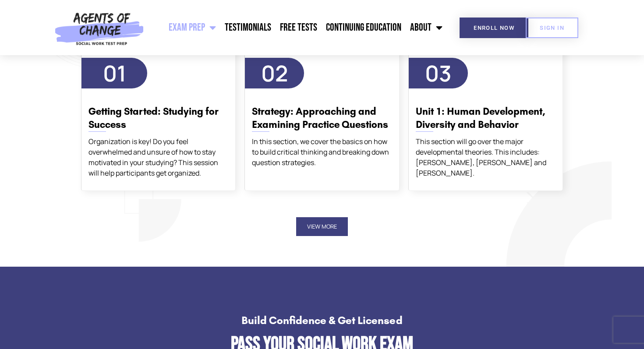  Describe the element at coordinates (364, 28) in the screenshot. I see `a: Continuing Education` at that location.